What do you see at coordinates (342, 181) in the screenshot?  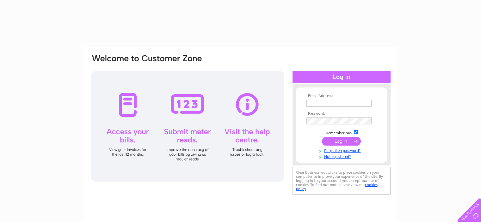 I see `div: Clear Business would like to place cookies on your computer to improve your experience of the sit...` at bounding box center [342, 181].